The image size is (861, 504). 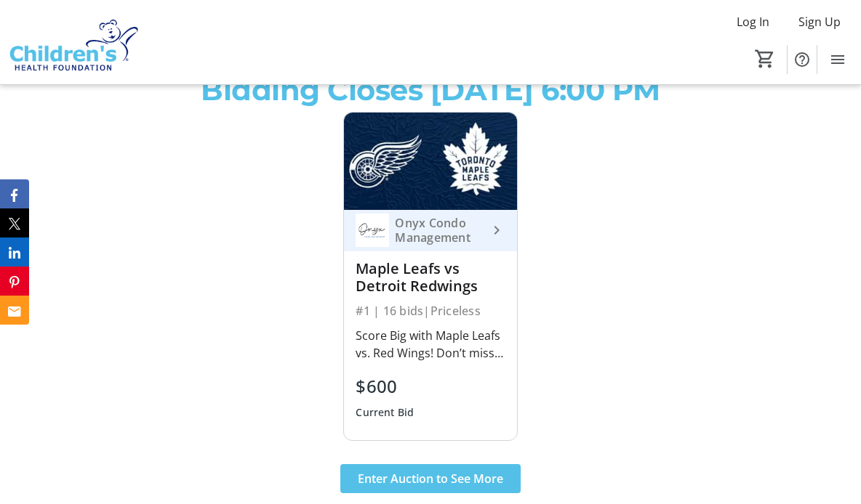 I want to click on div: $600, so click(x=384, y=387).